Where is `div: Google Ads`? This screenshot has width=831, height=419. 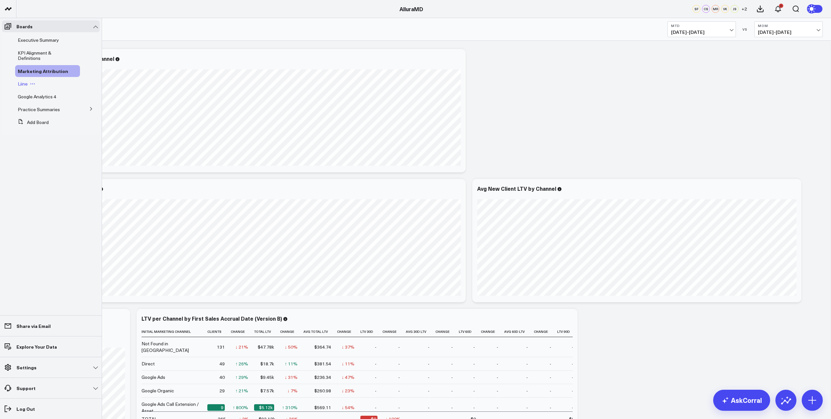 div: Google Ads is located at coordinates (153, 377).